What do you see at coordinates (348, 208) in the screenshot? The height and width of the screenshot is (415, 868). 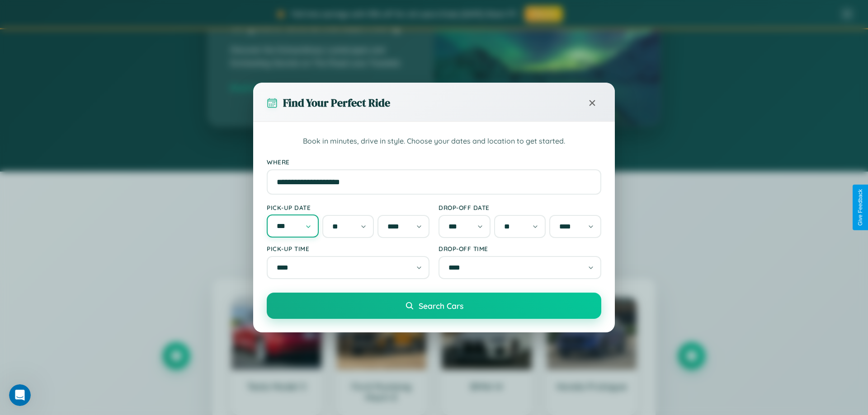 I see `label: Pick-up Date` at bounding box center [348, 208].